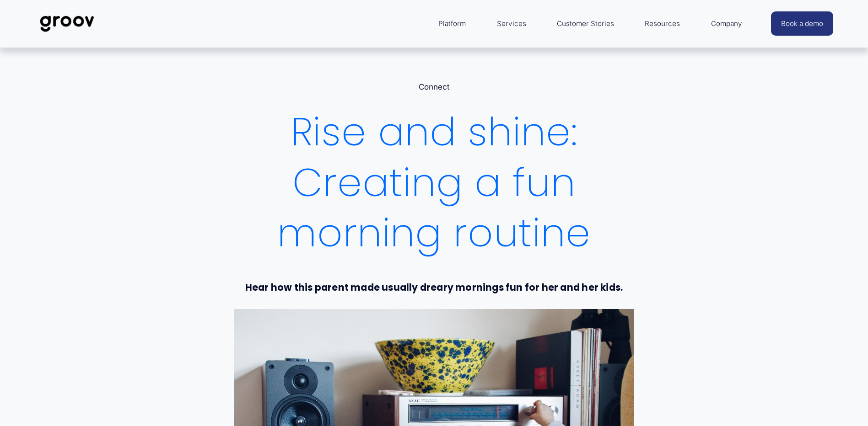 This screenshot has height=426, width=868. What do you see at coordinates (662, 23) in the screenshot?
I see `span: Resources` at bounding box center [662, 23].